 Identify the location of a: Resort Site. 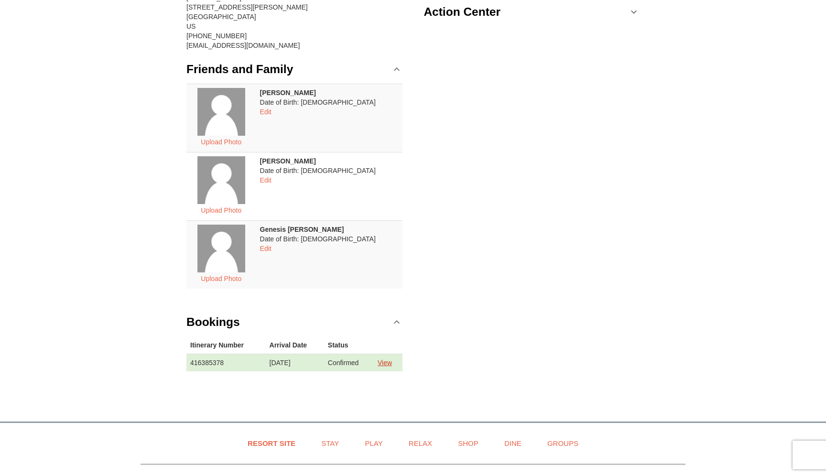
(272, 443).